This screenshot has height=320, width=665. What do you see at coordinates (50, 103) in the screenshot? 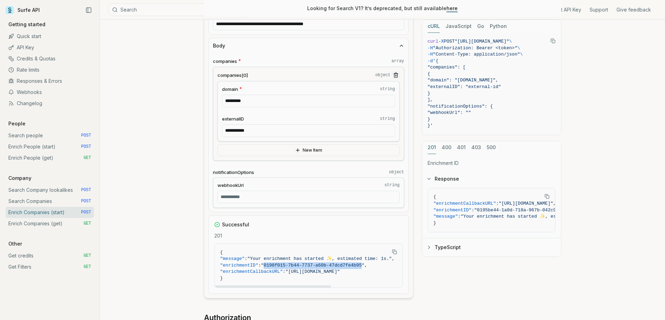
I see `a: Changelog` at bounding box center [50, 103].